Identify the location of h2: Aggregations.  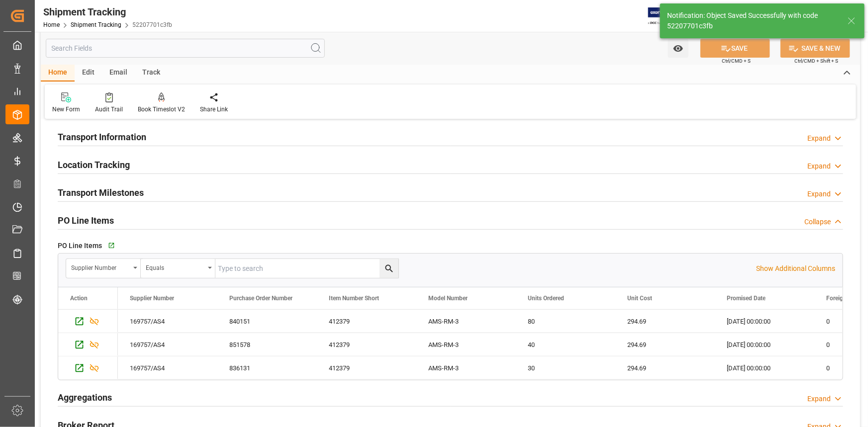
(85, 397).